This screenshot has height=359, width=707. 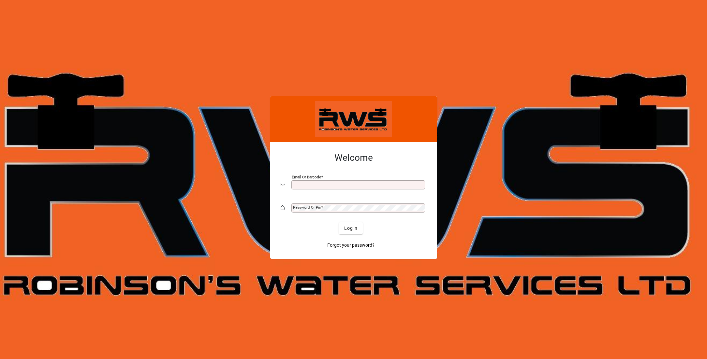 What do you see at coordinates (306, 177) in the screenshot?
I see `mat-label: Email or Barcode` at bounding box center [306, 177].